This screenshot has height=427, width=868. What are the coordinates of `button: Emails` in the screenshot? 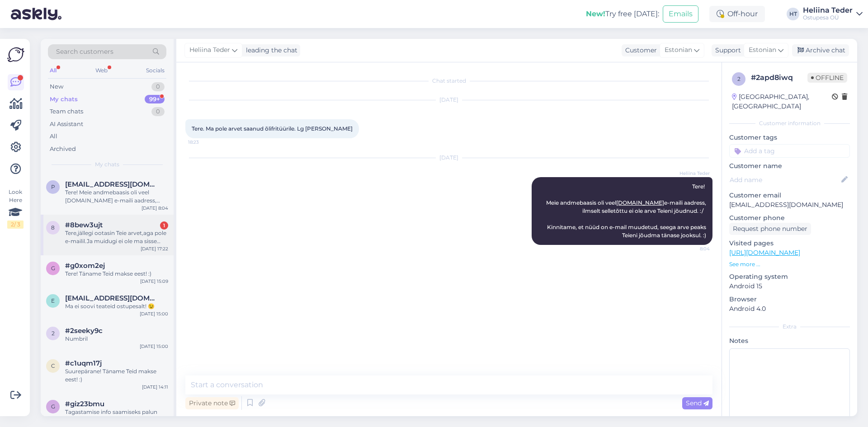 It's located at (680, 14).